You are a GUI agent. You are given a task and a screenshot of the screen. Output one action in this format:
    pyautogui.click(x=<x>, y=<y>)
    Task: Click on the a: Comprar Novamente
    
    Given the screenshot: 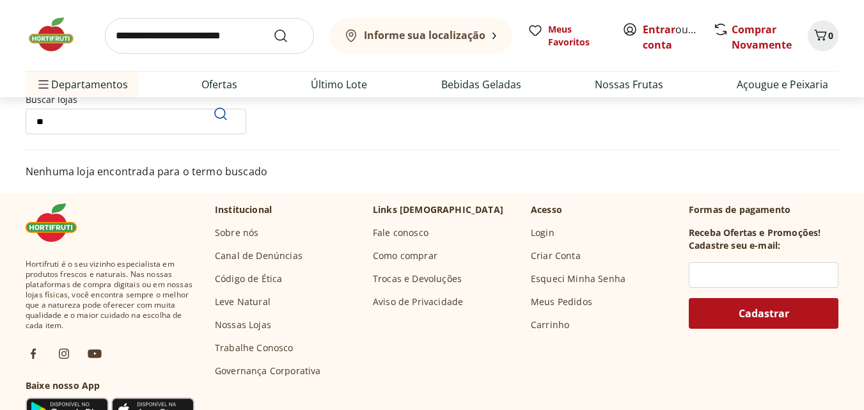 What is the action you would take?
    pyautogui.click(x=762, y=37)
    